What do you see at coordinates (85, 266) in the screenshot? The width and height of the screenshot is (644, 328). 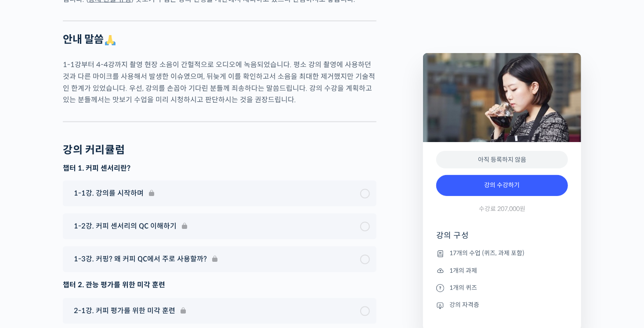 I see `a: 대화` at bounding box center [85, 266].